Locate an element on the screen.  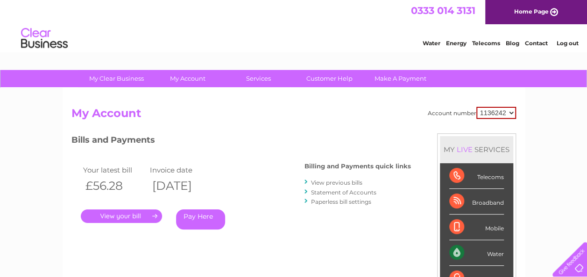
a: 0333 014 3131 is located at coordinates (443, 10).